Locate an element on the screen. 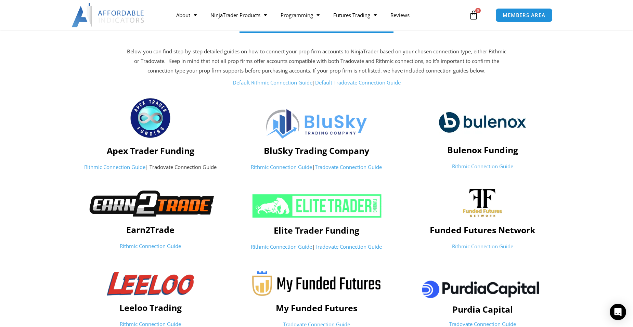 This screenshot has height=327, width=633. div: Open Intercom Messenger is located at coordinates (618, 312).